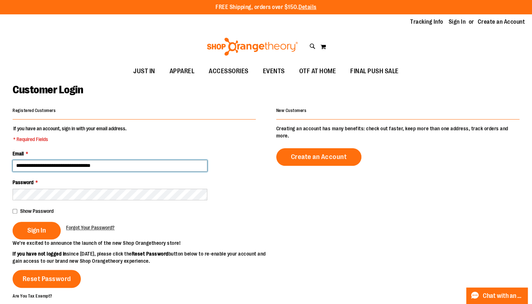 This screenshot has height=304, width=532. What do you see at coordinates (182, 71) in the screenshot?
I see `span: APPAREL` at bounding box center [182, 71].